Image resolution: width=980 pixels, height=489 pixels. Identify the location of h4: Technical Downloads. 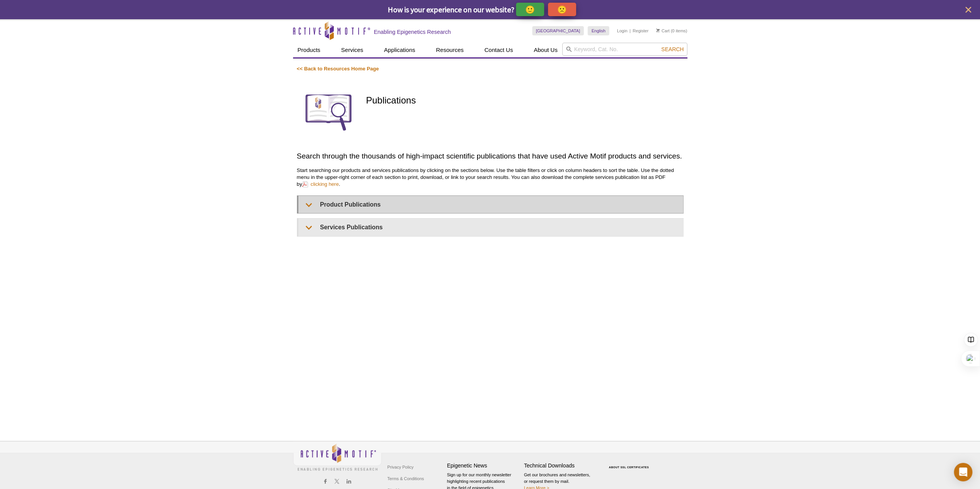
(561, 466).